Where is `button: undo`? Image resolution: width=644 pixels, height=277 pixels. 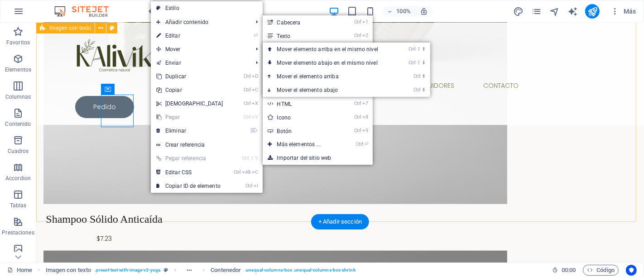
button: undo is located at coordinates (153, 12).